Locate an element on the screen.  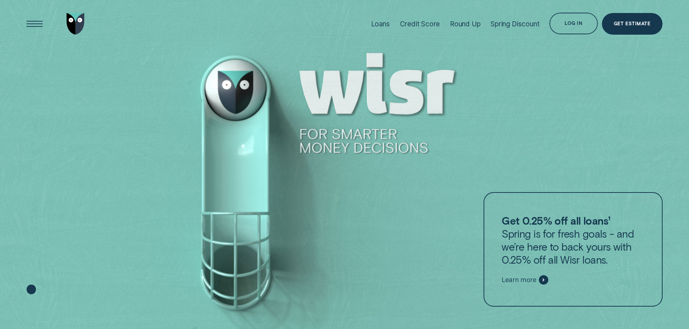
span: Learn more is located at coordinates (518, 280).